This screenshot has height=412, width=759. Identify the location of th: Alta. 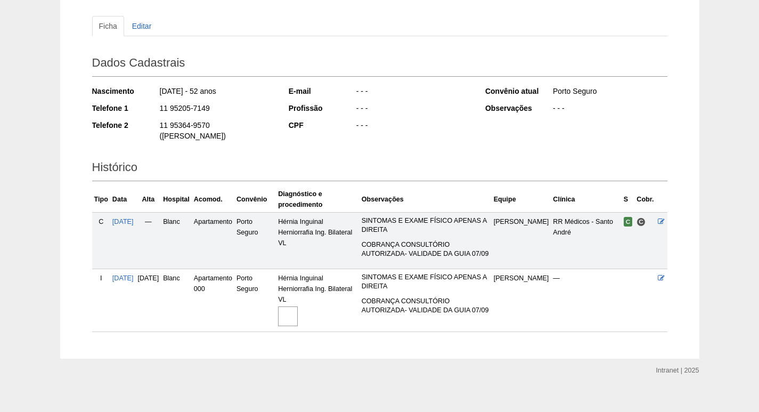
(149, 199).